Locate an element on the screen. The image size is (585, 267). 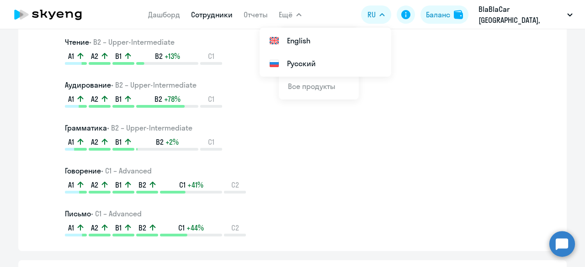
h3: Грамматика is located at coordinates (293, 128).